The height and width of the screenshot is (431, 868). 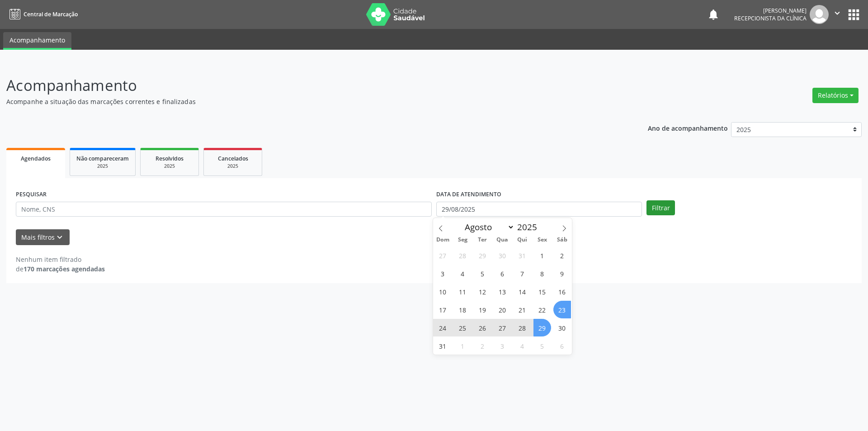 What do you see at coordinates (60, 269) in the screenshot?
I see `div: de` at bounding box center [60, 269].